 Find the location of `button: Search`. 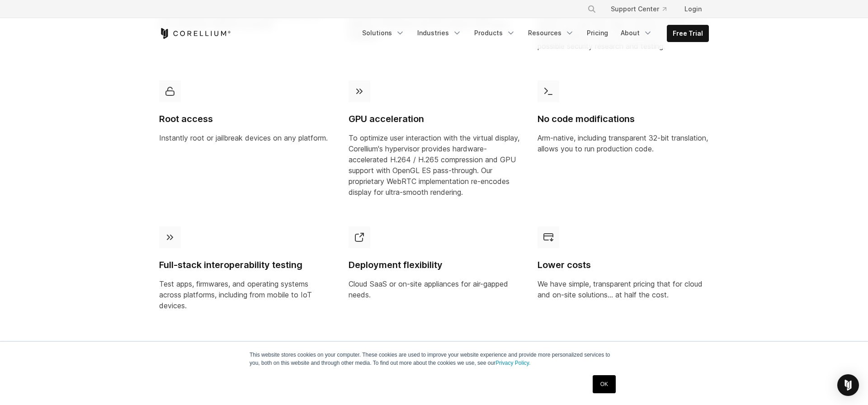

button: Search is located at coordinates (592, 9).